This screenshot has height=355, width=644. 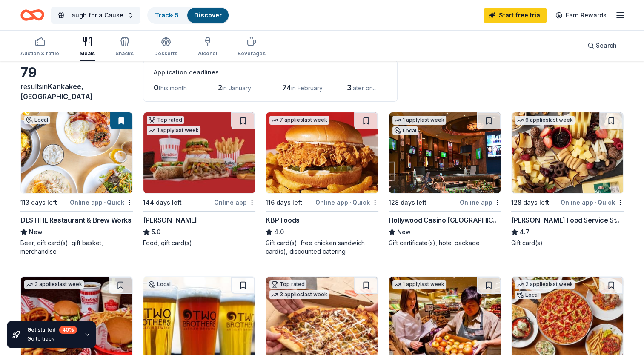 I want to click on a: Discover, so click(x=208, y=15).